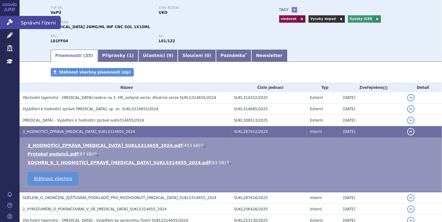 The width and height of the screenshot is (442, 222). Describe the element at coordinates (210, 36) in the screenshot. I see `p: RS:` at that location.